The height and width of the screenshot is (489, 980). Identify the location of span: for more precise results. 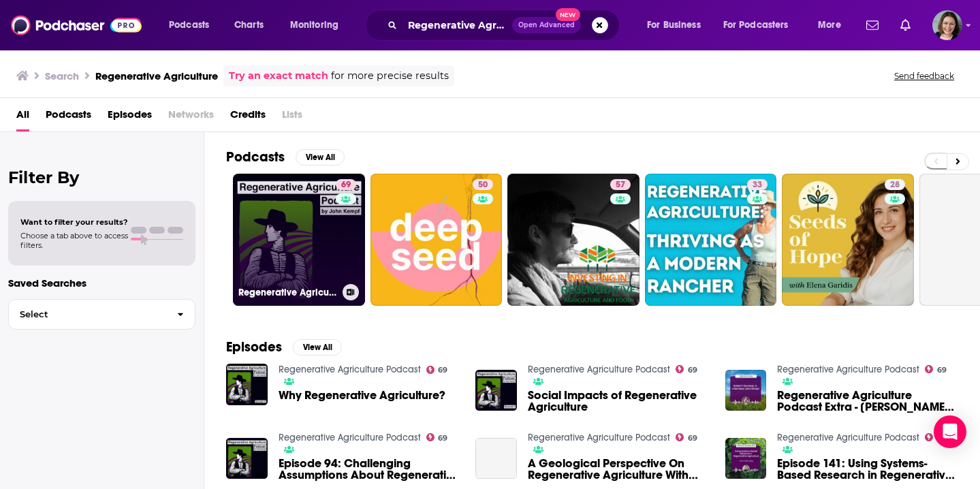
(390, 75).